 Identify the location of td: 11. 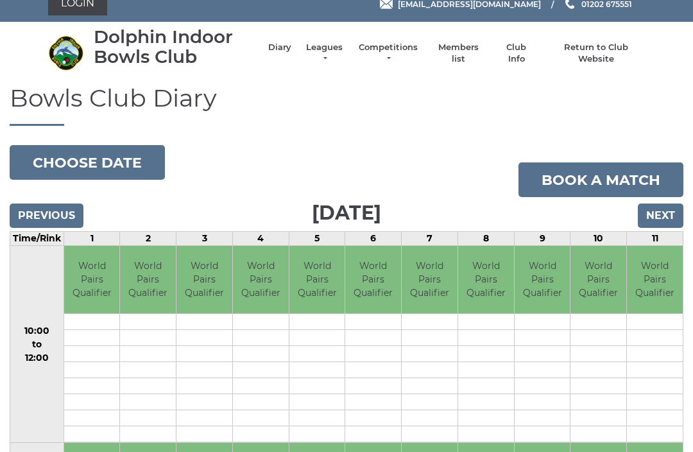
(655, 239).